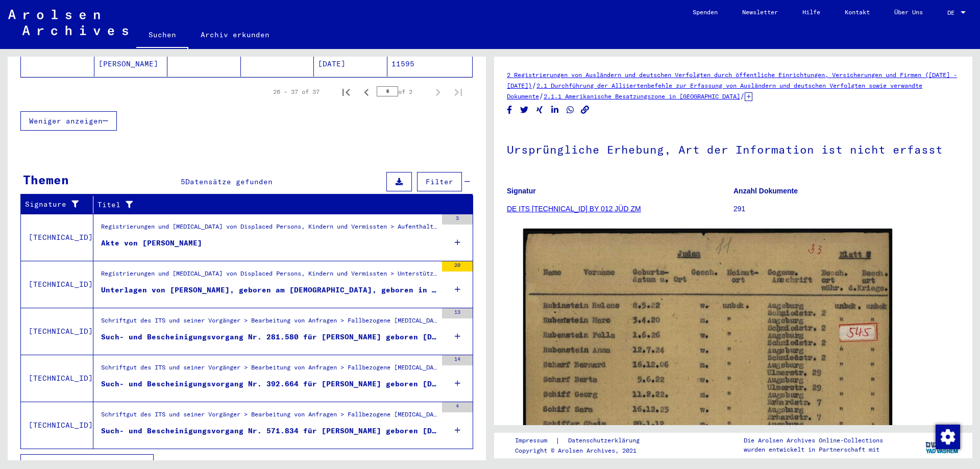  I want to click on a: Archiv erkunden, so click(234, 35).